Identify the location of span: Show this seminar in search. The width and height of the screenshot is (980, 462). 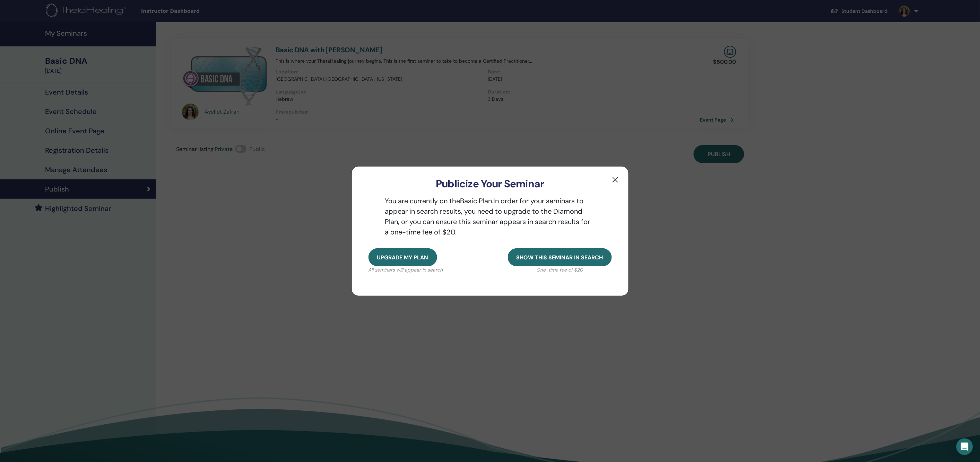
(560, 257).